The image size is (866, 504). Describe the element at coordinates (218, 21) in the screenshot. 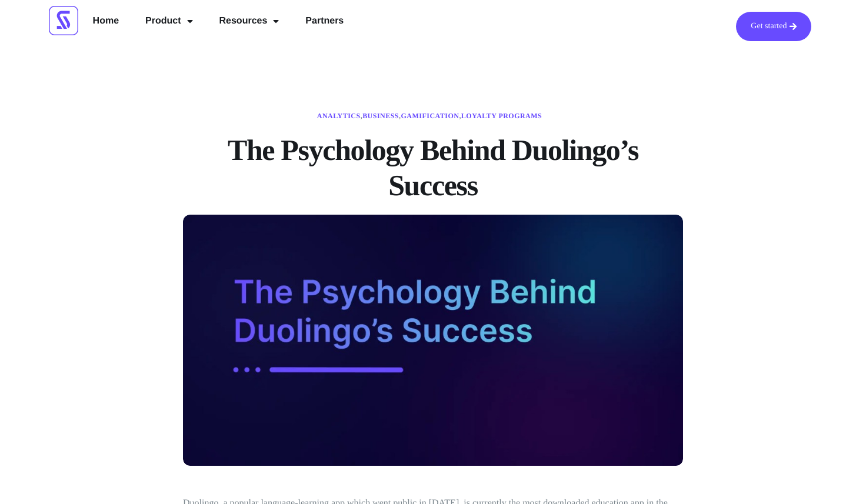

I see `nav: Menu` at that location.